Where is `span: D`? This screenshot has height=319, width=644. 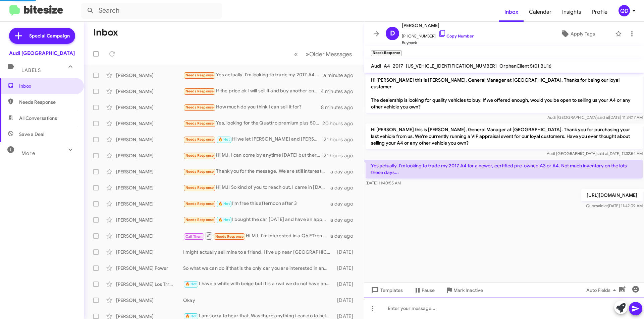 span: D is located at coordinates (393, 33).